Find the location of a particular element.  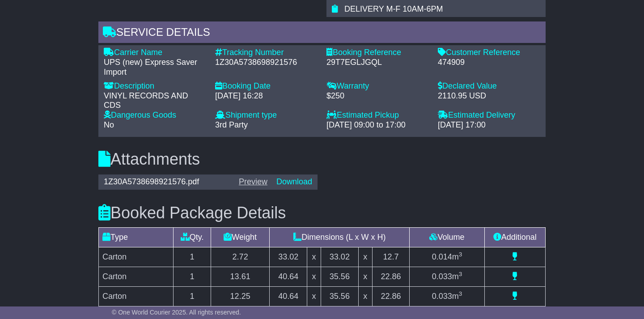

div: 1Z30A5738698921576 is located at coordinates (266, 63).